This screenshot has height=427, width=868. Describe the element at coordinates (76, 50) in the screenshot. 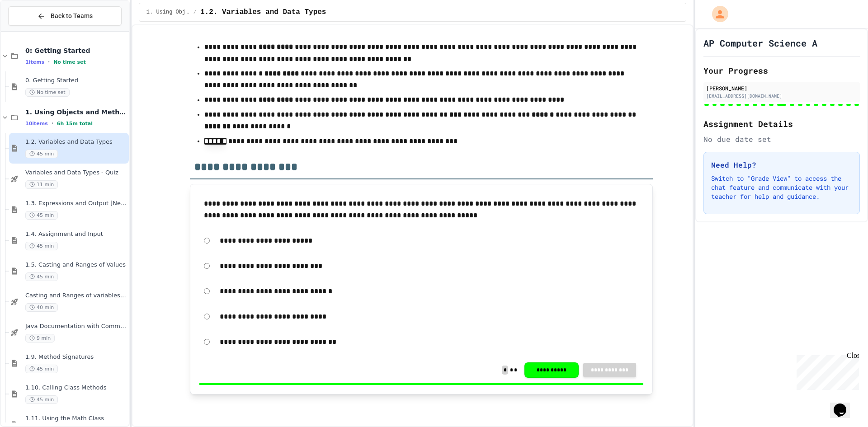

I see `span: 0: Getting Started` at that location.